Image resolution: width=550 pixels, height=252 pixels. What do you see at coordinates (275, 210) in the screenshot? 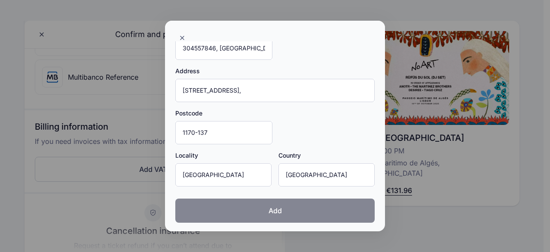
I see `span: Add` at bounding box center [275, 210].